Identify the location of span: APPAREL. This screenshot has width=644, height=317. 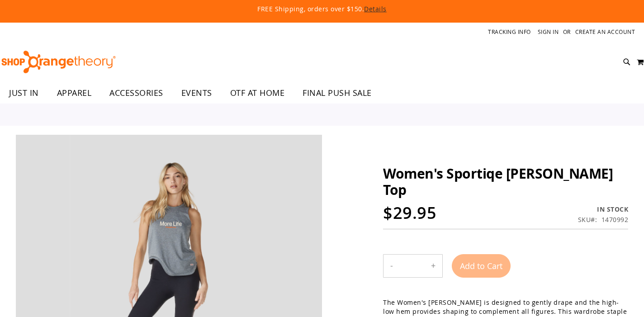
(74, 93).